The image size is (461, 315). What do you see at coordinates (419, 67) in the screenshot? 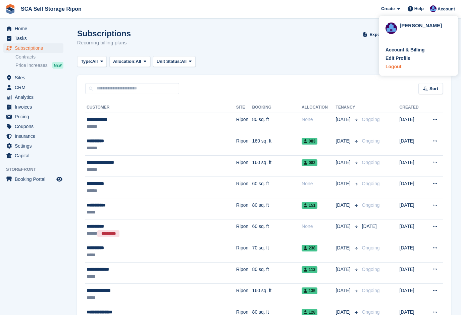
I see `a: Logout` at bounding box center [419, 67].